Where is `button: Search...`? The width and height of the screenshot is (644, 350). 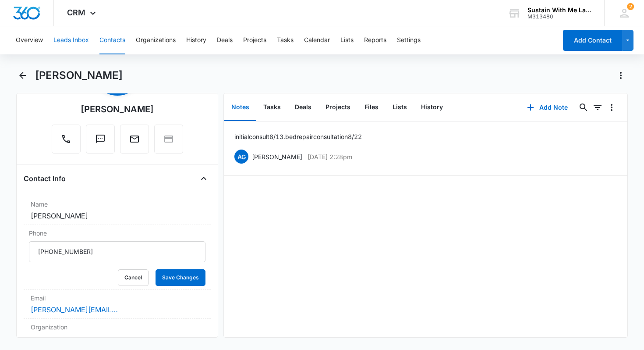 button: Search... is located at coordinates (584, 107).